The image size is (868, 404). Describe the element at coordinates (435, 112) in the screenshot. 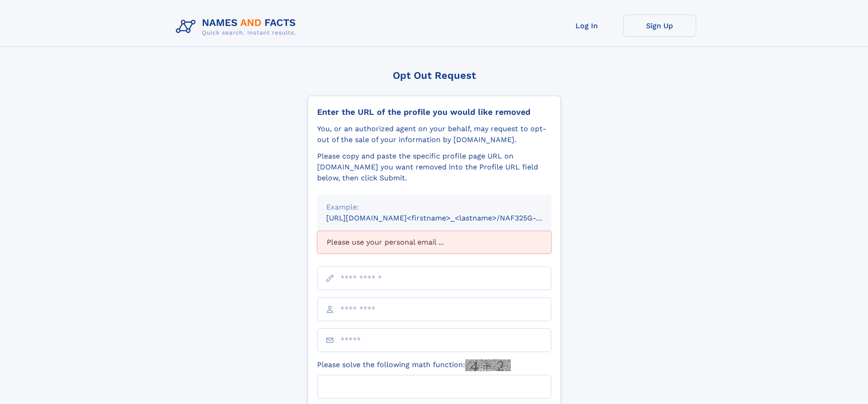

I see `div: Enter the URL of the profile you would like removed` at that location.